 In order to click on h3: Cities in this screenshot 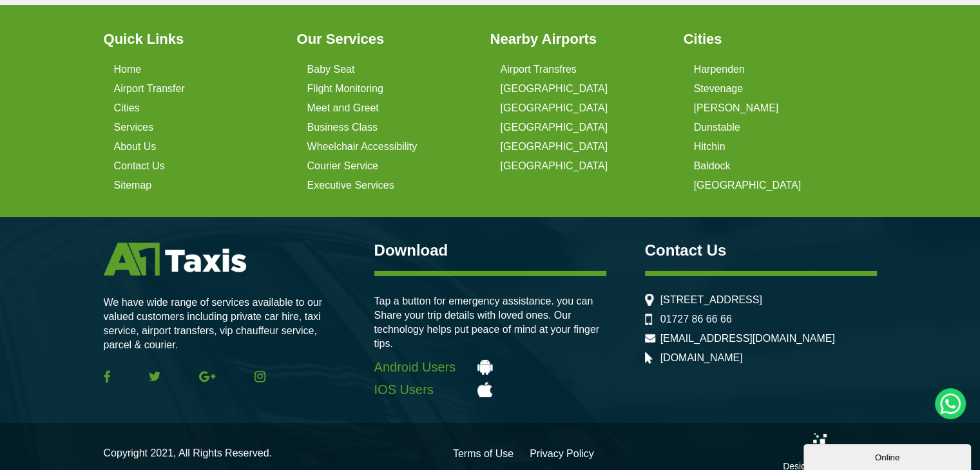, I will do `click(772, 39)`.